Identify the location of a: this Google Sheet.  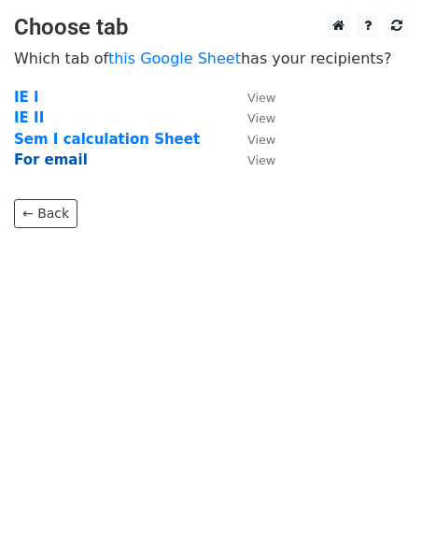
(175, 58).